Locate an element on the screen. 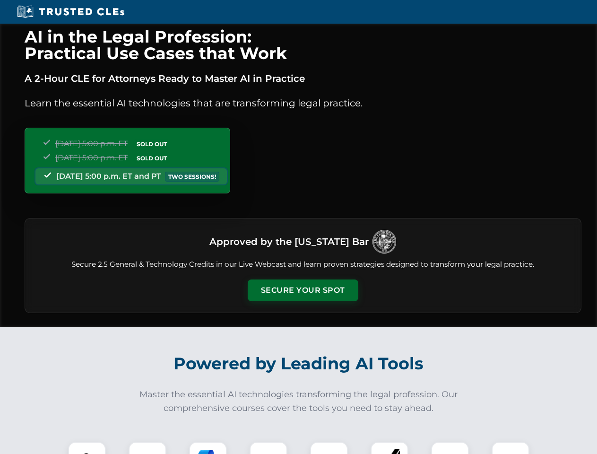 This screenshot has width=597, height=454. img: Trusted CLEs is located at coordinates (70, 12).